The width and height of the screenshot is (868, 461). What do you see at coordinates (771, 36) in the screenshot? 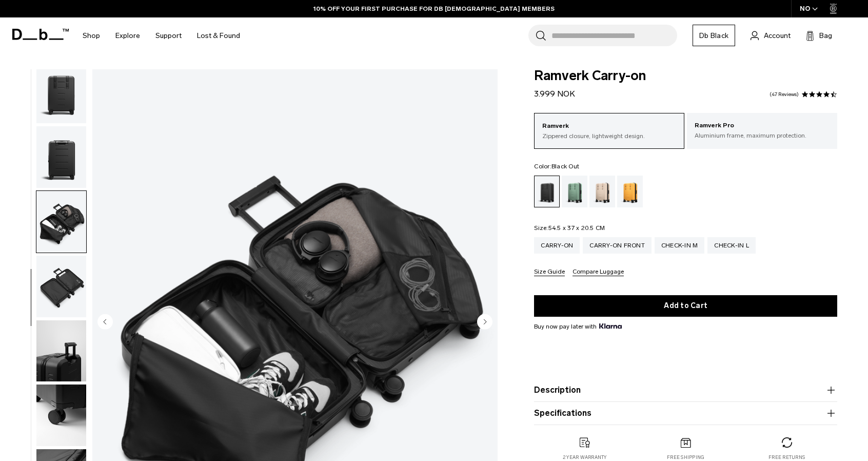
I see `a: Account` at bounding box center [771, 36].